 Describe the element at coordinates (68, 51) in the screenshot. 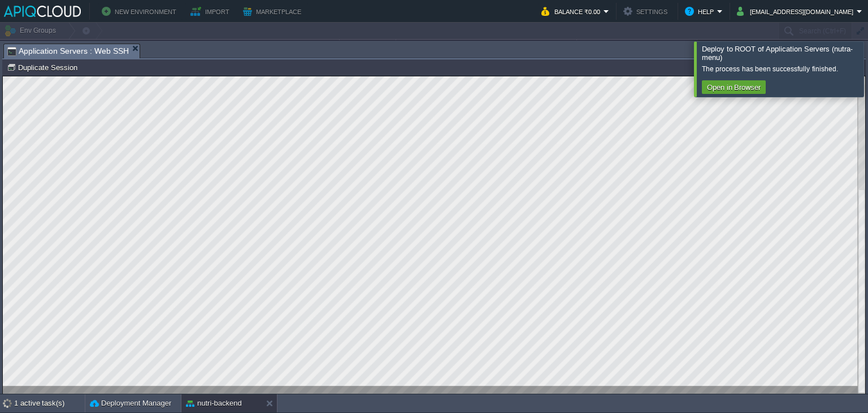

I see `span: Application Servers : Web SSH` at that location.